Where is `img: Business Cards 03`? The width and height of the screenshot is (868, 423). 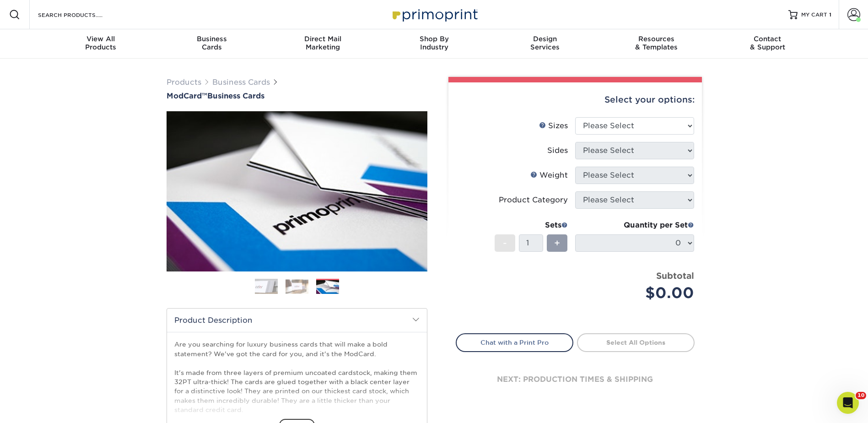
img: Business Cards 03 is located at coordinates (327, 287).